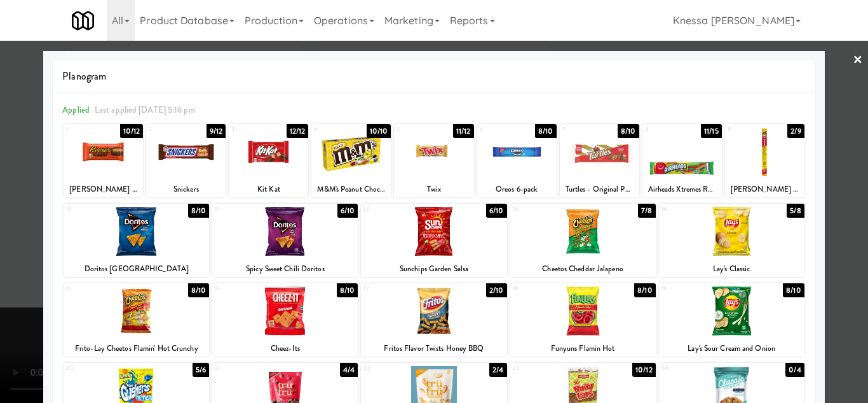 The image size is (868, 403). What do you see at coordinates (399, 288) in the screenshot?
I see `div: 17` at bounding box center [399, 288].